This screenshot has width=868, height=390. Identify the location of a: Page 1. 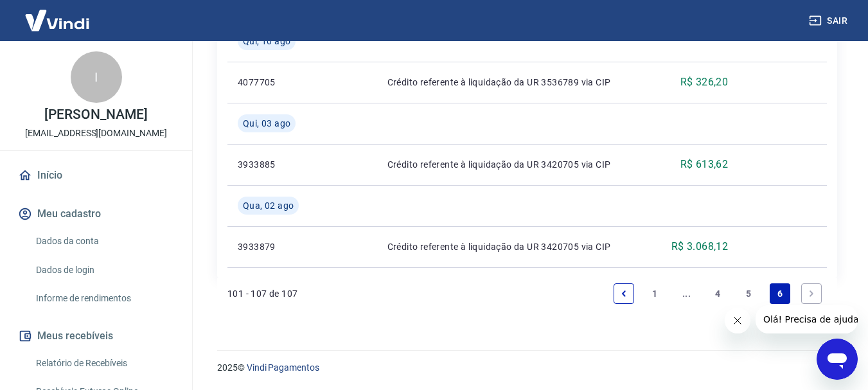
(655, 294).